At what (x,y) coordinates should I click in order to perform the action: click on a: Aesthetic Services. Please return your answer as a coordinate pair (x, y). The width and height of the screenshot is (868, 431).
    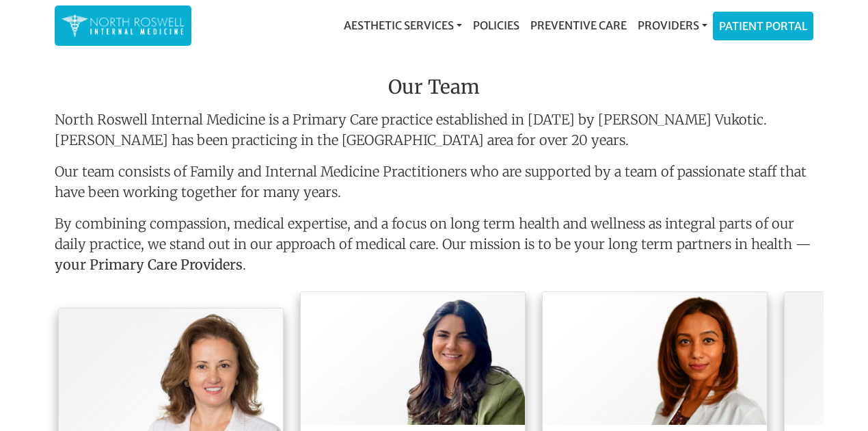
    Looking at the image, I should click on (403, 25).